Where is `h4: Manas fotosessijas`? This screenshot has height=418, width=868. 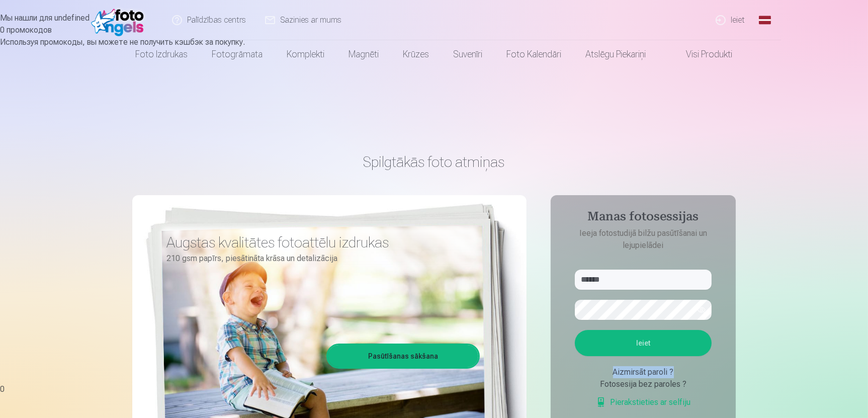
h4: Manas fotosessijas is located at coordinates (643, 219).